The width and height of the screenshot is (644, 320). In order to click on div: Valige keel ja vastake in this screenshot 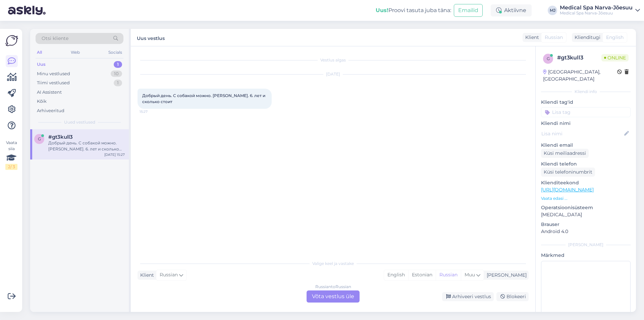, I will do `click(333, 264)`.